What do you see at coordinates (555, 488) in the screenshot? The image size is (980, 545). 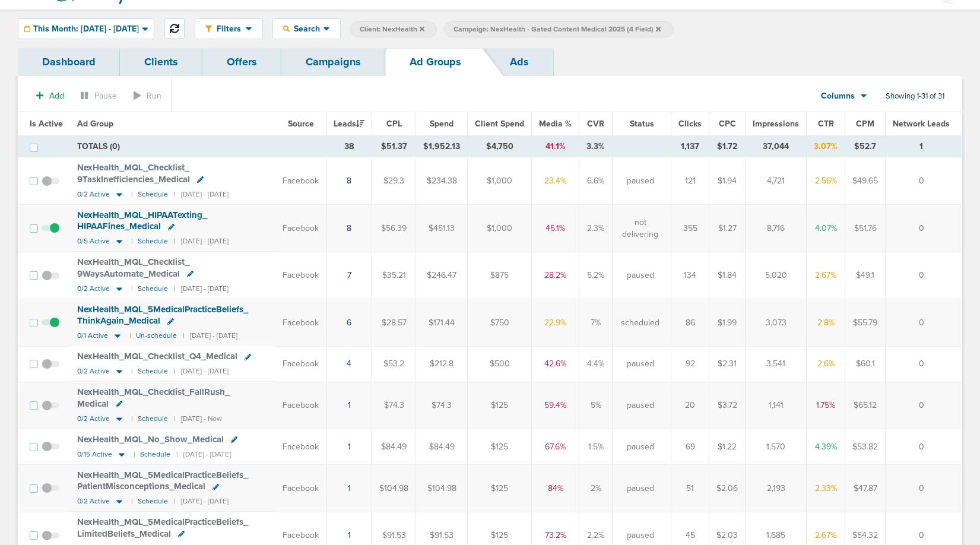 I see `td: 84%` at bounding box center [555, 488].